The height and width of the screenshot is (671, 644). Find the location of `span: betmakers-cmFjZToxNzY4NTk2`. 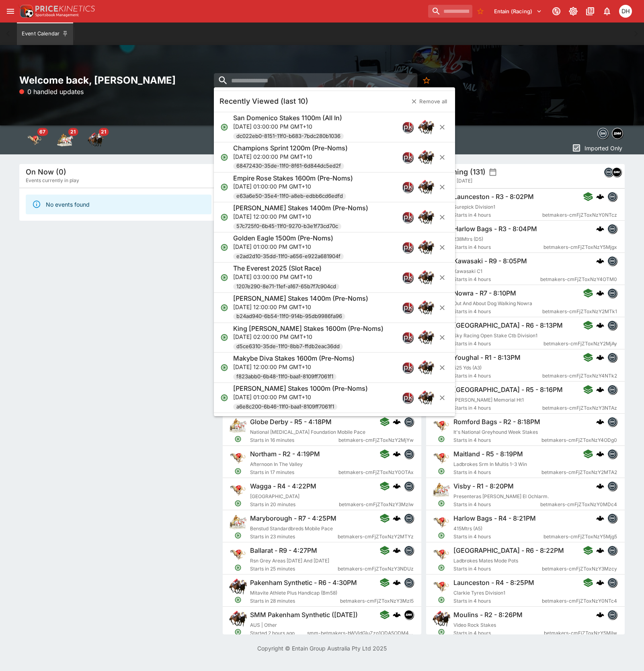

span: betmakers-cmFjZToxNzY4NTk2 is located at coordinates (580, 376).